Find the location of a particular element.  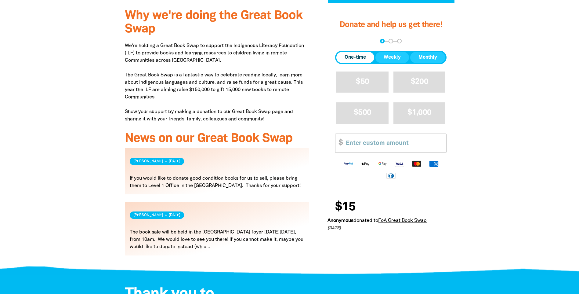

img: Paypal logo is located at coordinates (348, 163).